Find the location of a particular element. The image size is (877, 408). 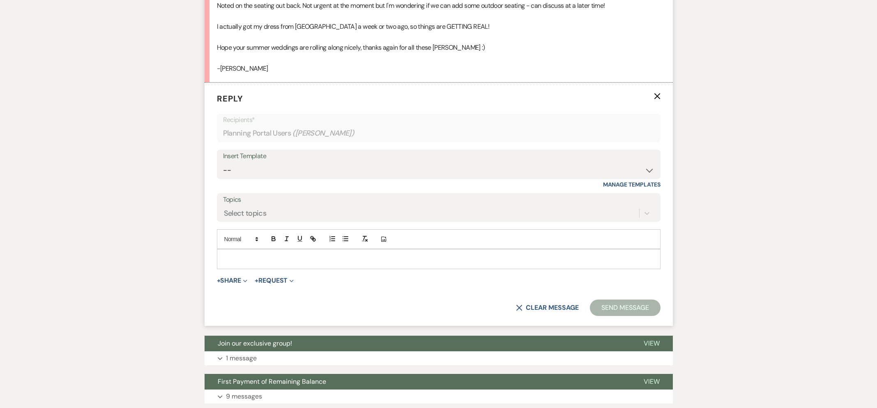

p: Recipients* is located at coordinates (439, 120).